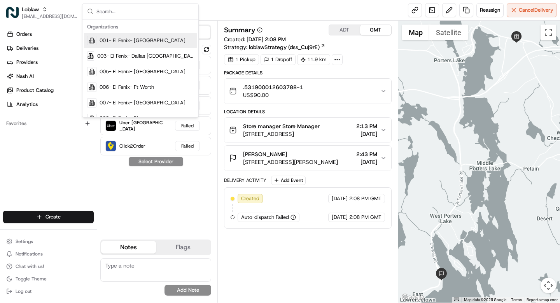 The width and height of the screenshot is (560, 303). What do you see at coordinates (30, 9) in the screenshot?
I see `button: Loblaw` at bounding box center [30, 9].